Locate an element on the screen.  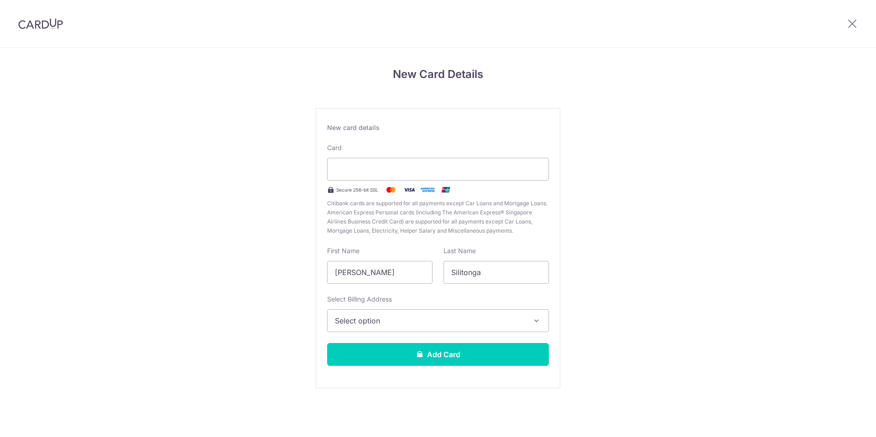
button: Select option is located at coordinates (438, 321).